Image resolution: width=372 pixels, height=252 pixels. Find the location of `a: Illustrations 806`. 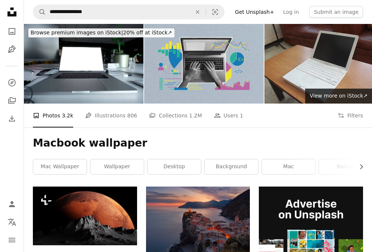

a: Illustrations 806 is located at coordinates (111, 115).